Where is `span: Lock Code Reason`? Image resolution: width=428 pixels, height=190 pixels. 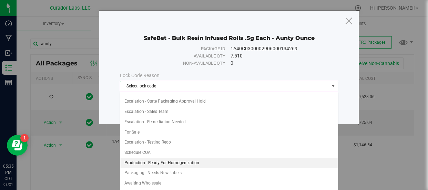 span: Lock Code Reason is located at coordinates (140, 76).